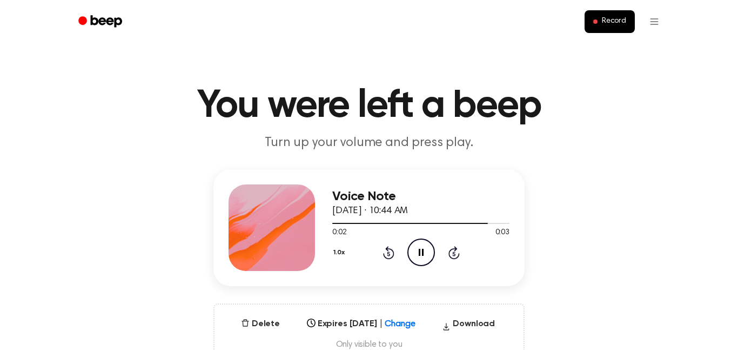 The image size is (738, 350). What do you see at coordinates (614, 22) in the screenshot?
I see `span: Record` at bounding box center [614, 22].